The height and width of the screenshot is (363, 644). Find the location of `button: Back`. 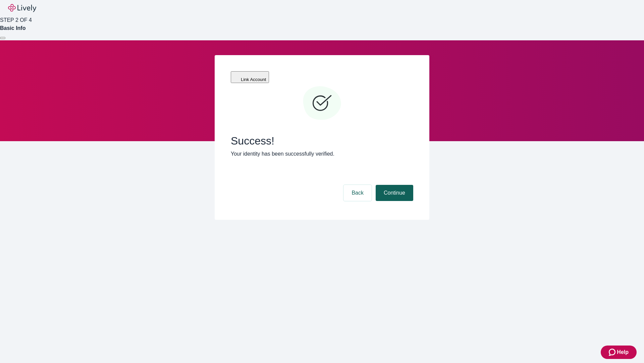

button: Back is located at coordinates (358, 193).